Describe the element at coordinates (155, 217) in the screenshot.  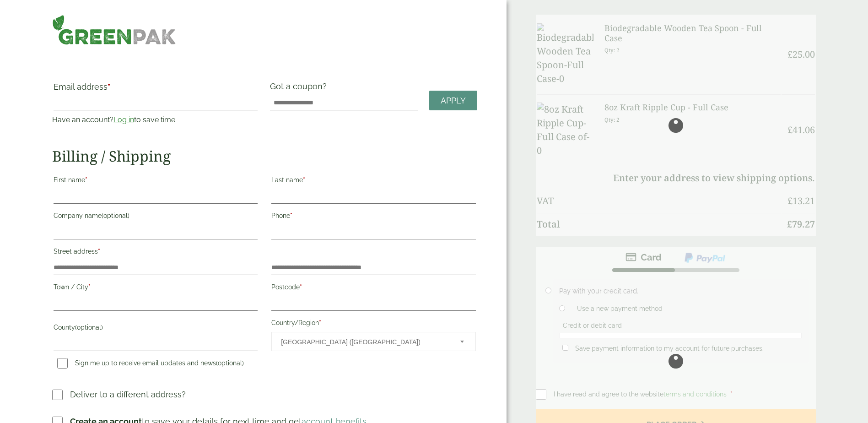
I see `label: Company name` at that location.